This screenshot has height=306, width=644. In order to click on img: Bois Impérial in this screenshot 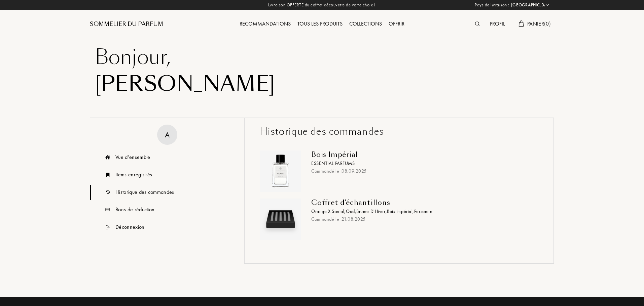, I will do `click(280, 171)`.